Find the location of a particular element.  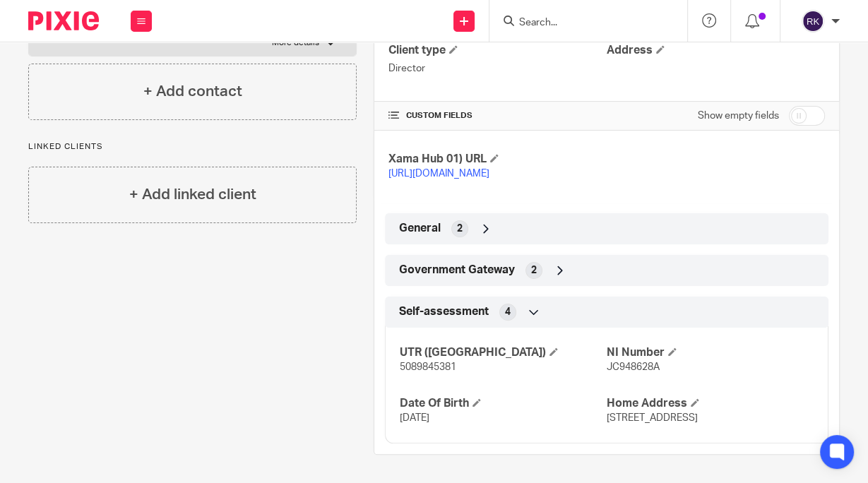

p: Director is located at coordinates (497, 68).